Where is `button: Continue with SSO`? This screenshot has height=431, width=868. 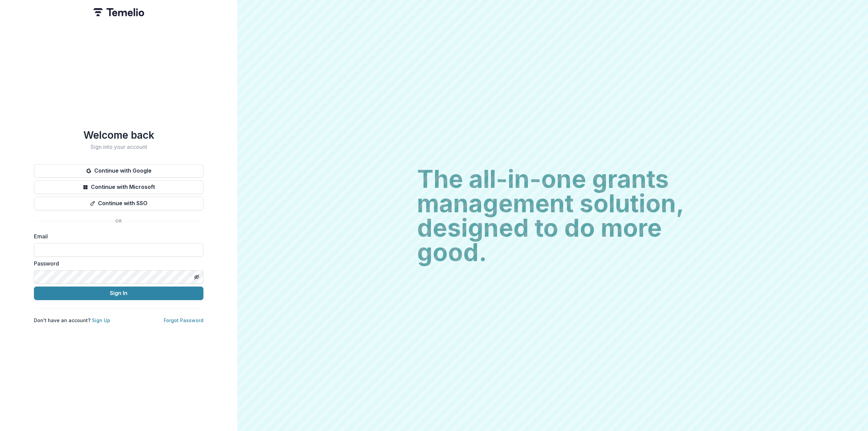 button: Continue with SSO is located at coordinates (119, 203).